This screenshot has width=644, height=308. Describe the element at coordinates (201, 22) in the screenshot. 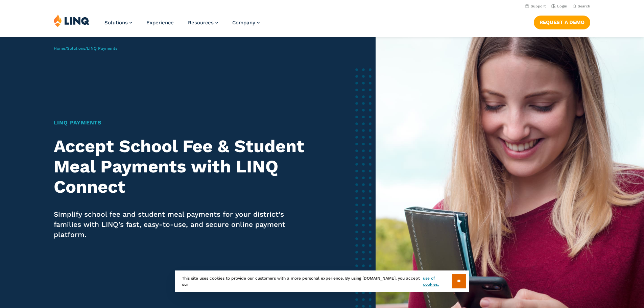

I see `span: Resources` at that location.